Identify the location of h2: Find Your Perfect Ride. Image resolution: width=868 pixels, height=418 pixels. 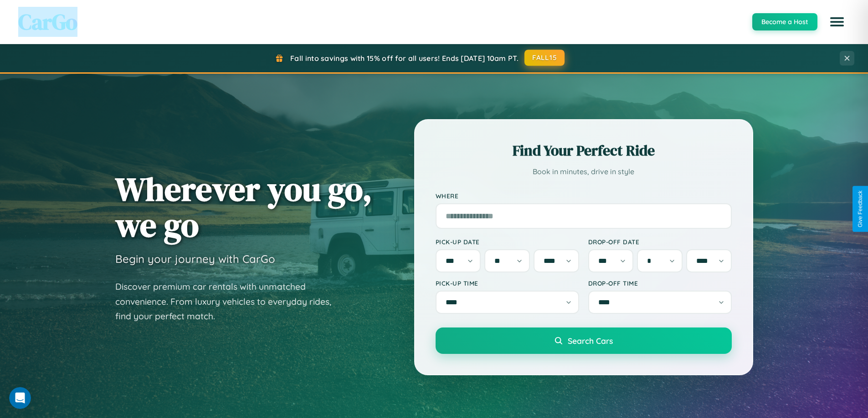
(583, 151).